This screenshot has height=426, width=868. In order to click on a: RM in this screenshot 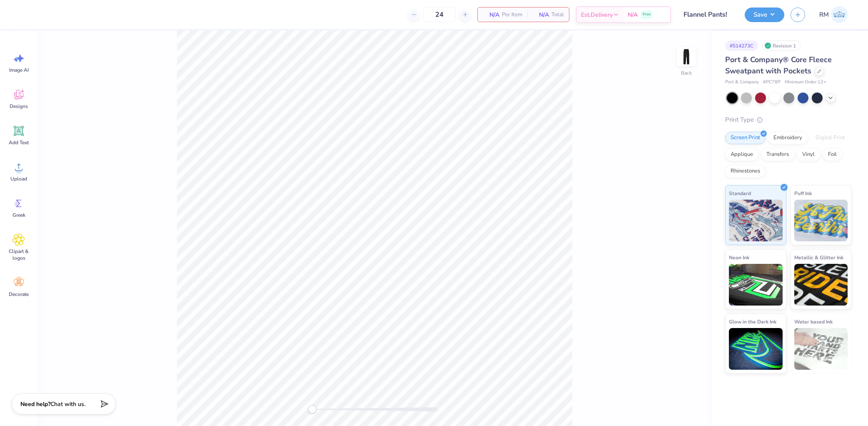, I will do `click(834, 14)`.